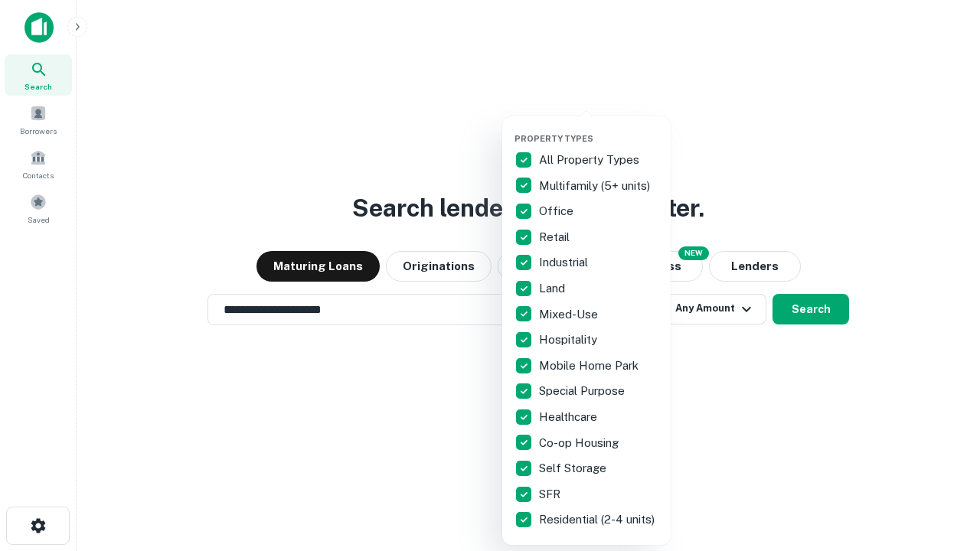 The height and width of the screenshot is (551, 980). Describe the element at coordinates (574, 468) in the screenshot. I see `p: Self Storage` at that location.